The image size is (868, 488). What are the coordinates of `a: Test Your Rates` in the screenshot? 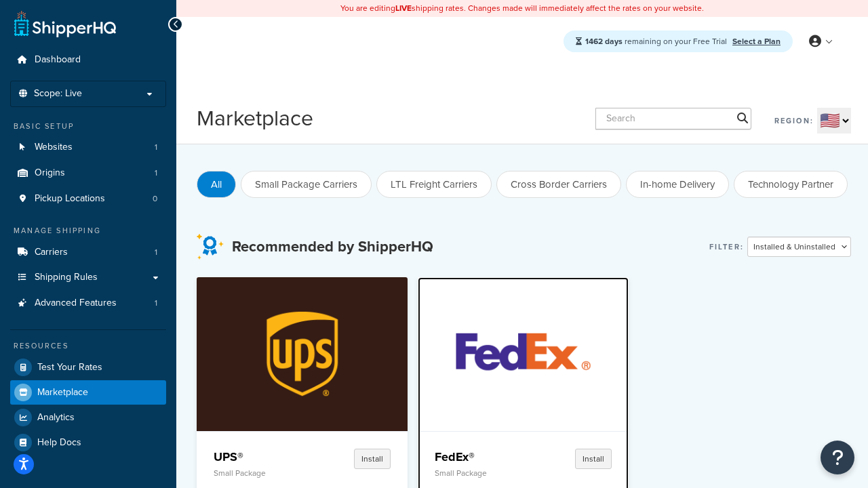 It's located at (88, 367).